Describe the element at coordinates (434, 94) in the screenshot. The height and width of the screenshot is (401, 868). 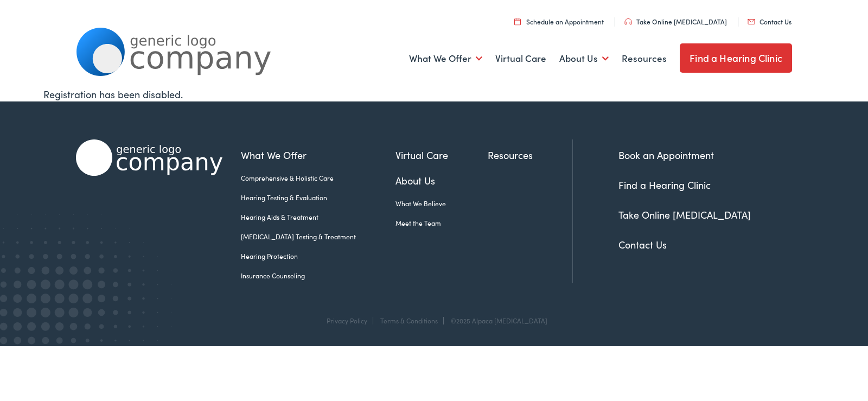
I see `div: Registration has been disabled.` at that location.